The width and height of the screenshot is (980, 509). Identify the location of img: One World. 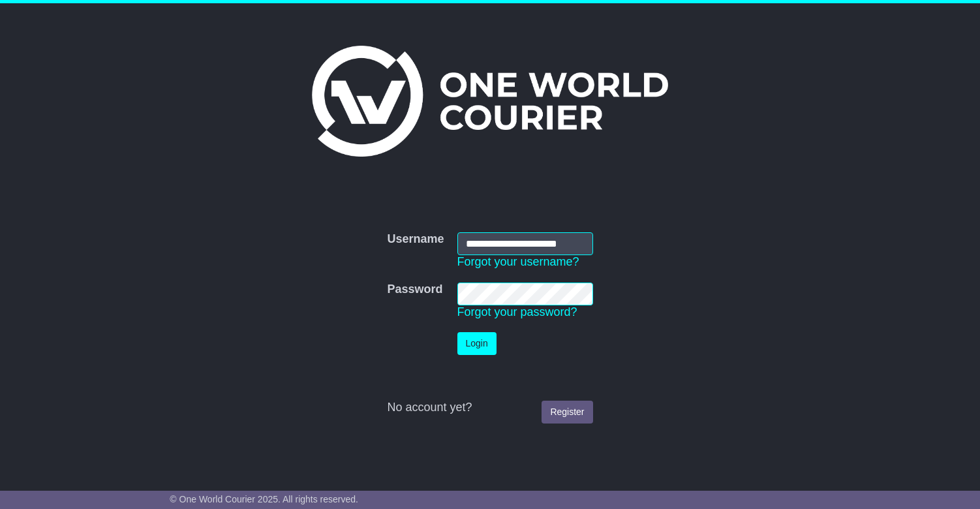
(490, 101).